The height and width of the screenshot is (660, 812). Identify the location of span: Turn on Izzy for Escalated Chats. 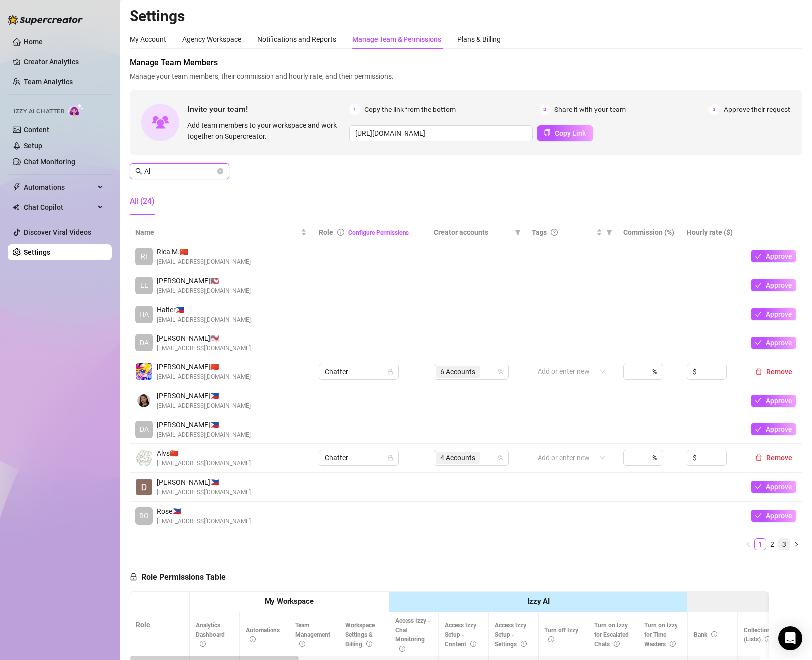
(611, 635).